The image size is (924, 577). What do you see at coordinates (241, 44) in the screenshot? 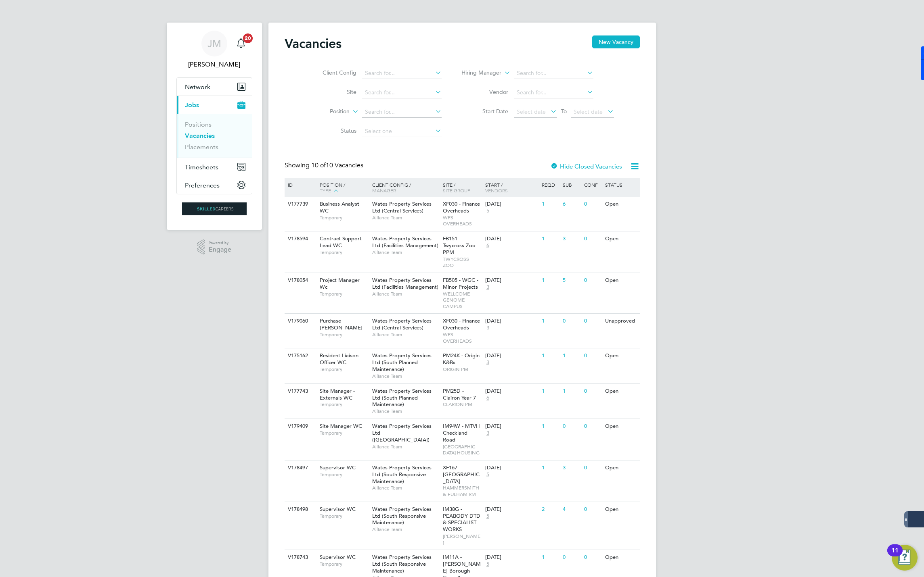
I see `a: 20` at bounding box center [241, 44].